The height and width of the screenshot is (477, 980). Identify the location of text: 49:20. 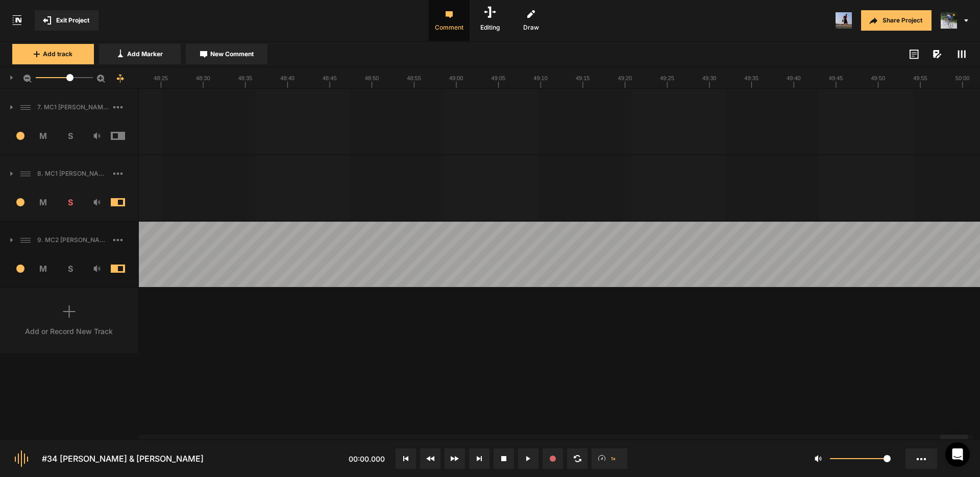
(625, 78).